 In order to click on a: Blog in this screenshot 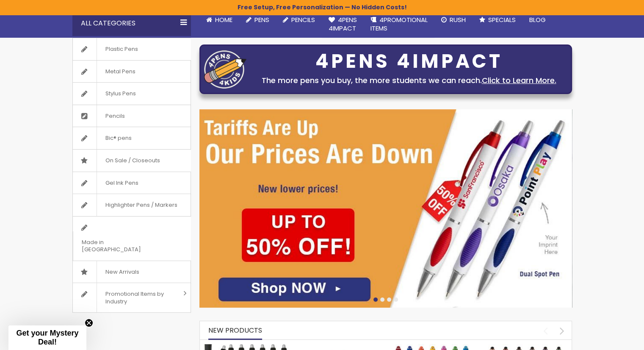, I will do `click(538, 20)`.